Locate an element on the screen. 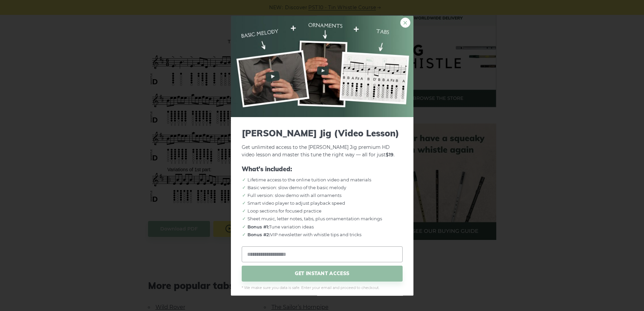  strong: Bonus #1: is located at coordinates (258, 226).